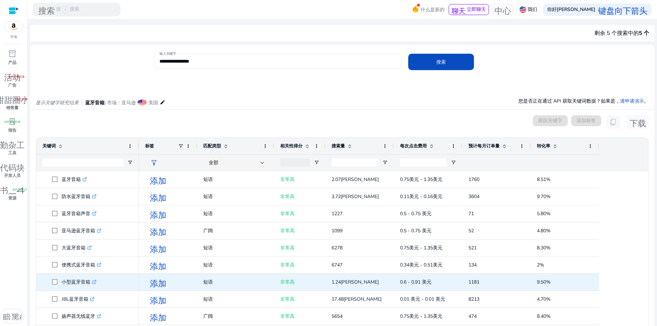  I want to click on font: 下载, so click(637, 122).